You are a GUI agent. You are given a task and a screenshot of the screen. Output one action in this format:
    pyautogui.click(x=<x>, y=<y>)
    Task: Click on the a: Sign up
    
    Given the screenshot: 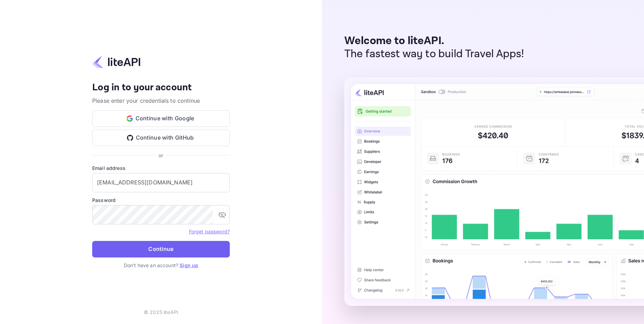 What is the action you would take?
    pyautogui.click(x=189, y=265)
    